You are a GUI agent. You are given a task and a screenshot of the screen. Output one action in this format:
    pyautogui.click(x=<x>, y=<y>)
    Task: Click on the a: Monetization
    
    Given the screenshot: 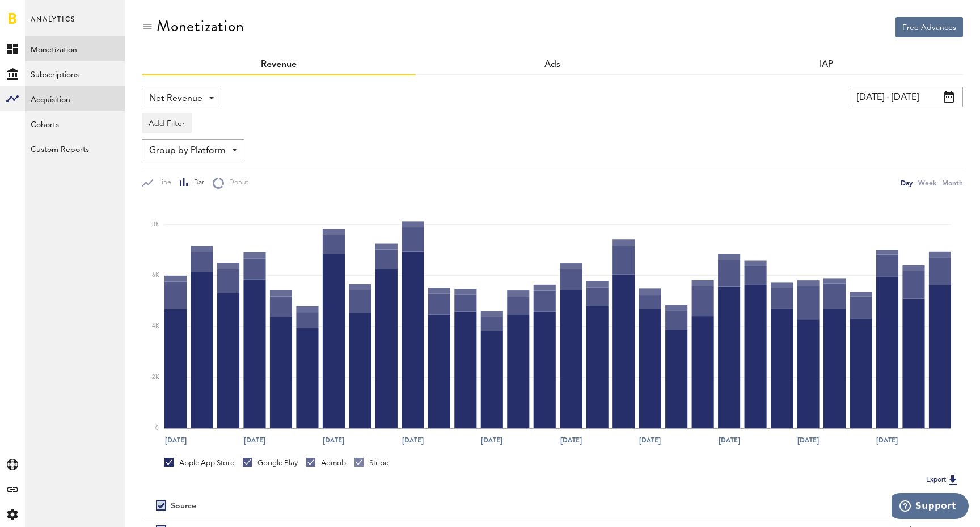 What is the action you would take?
    pyautogui.click(x=75, y=49)
    